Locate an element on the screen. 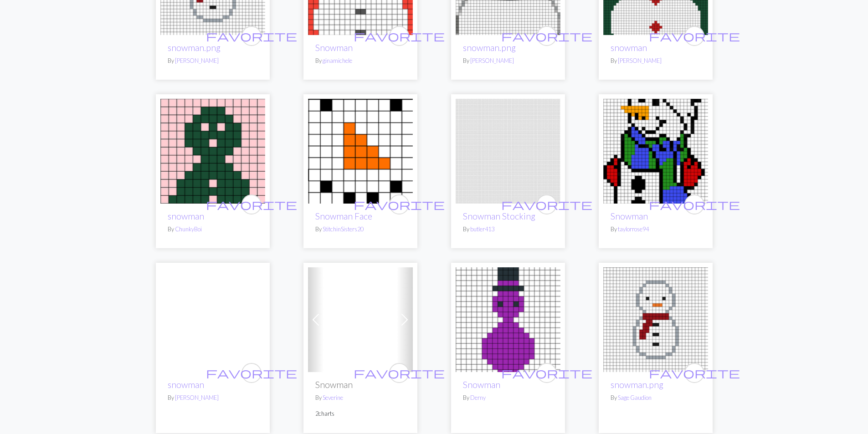 The image size is (868, 434). img: snowman.png is located at coordinates (656, 320).